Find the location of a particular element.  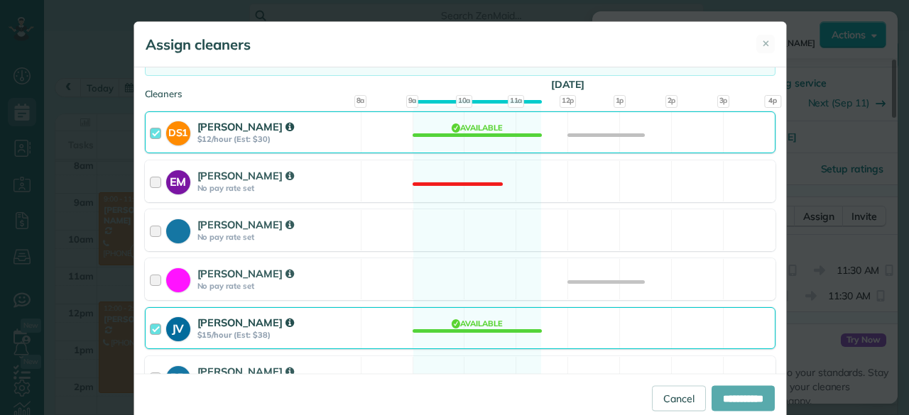

h5: Assign cleaners is located at coordinates (198, 45).